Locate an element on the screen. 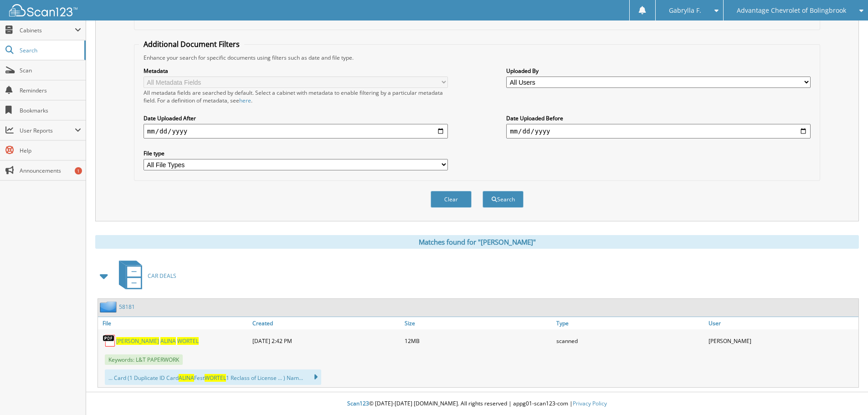  legend: Additional Document Filters is located at coordinates (191, 44).